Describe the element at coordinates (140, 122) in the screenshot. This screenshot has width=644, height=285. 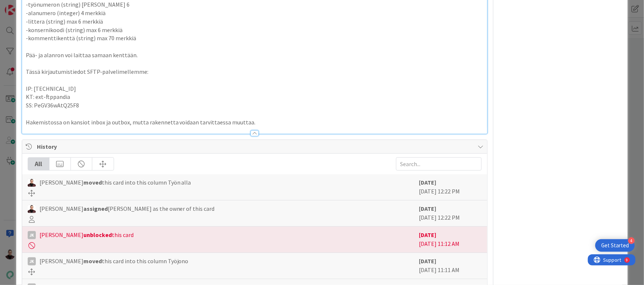
I see `span: Hakemistossa on kansiot inbox ja outbox, mutta rakennetta voidaan tarvittaessa muuttaa.` at that location.